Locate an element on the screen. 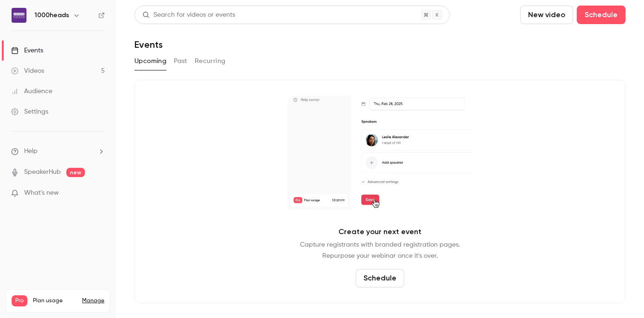 This screenshot has height=318, width=644. div: Videos is located at coordinates (27, 71).